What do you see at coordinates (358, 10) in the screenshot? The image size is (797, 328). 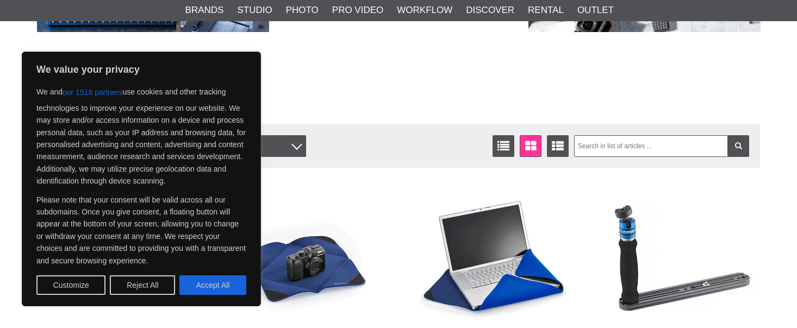 I see `a: Pro Video` at bounding box center [358, 10].